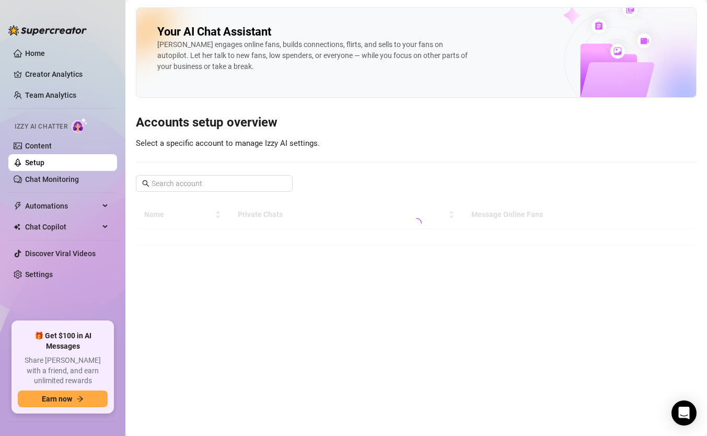  What do you see at coordinates (67, 74) in the screenshot?
I see `a: Creator Analytics` at bounding box center [67, 74].